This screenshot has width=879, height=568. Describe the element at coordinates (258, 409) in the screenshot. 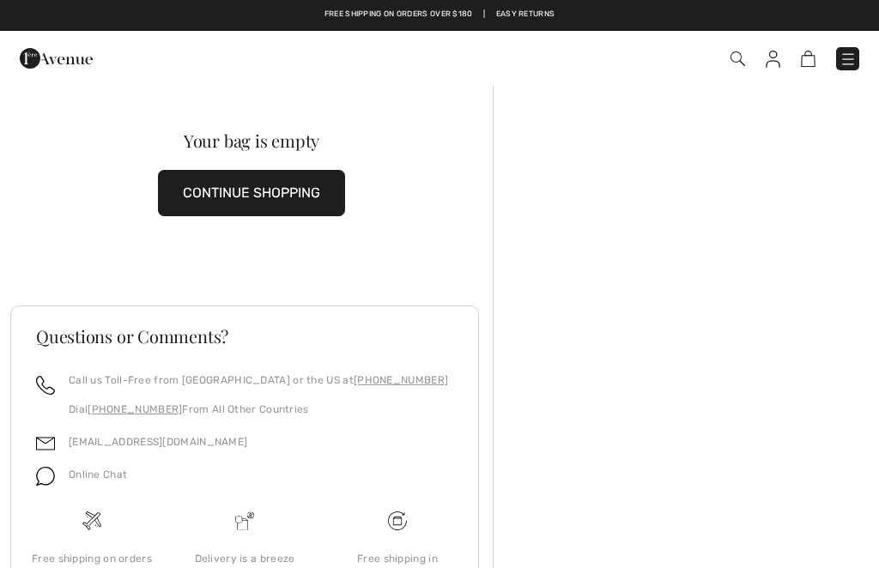

I see `p: Dial From All Other Countries` at that location.